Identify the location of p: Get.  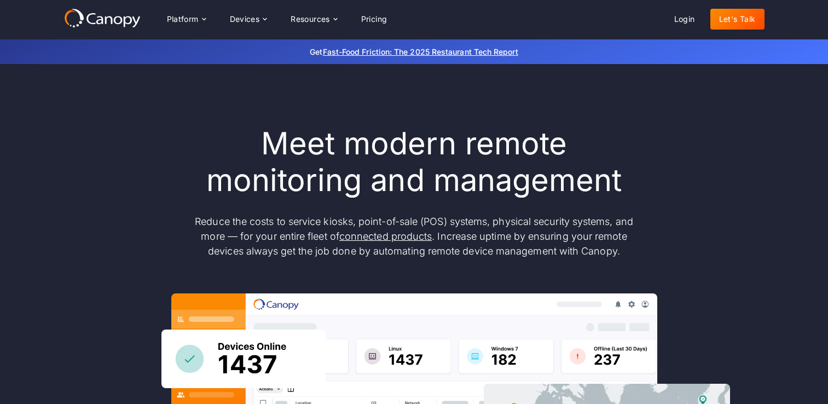
(414, 51).